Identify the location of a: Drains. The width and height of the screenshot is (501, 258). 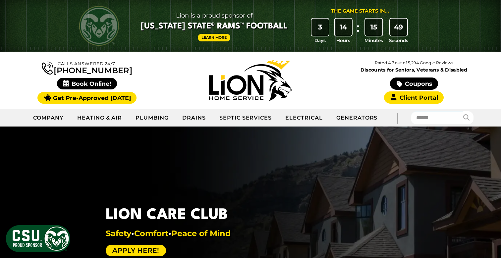
(194, 118).